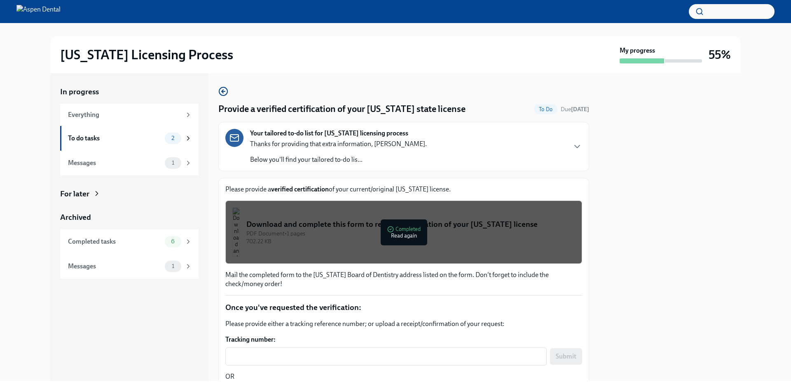  I want to click on div: For later, so click(75, 194).